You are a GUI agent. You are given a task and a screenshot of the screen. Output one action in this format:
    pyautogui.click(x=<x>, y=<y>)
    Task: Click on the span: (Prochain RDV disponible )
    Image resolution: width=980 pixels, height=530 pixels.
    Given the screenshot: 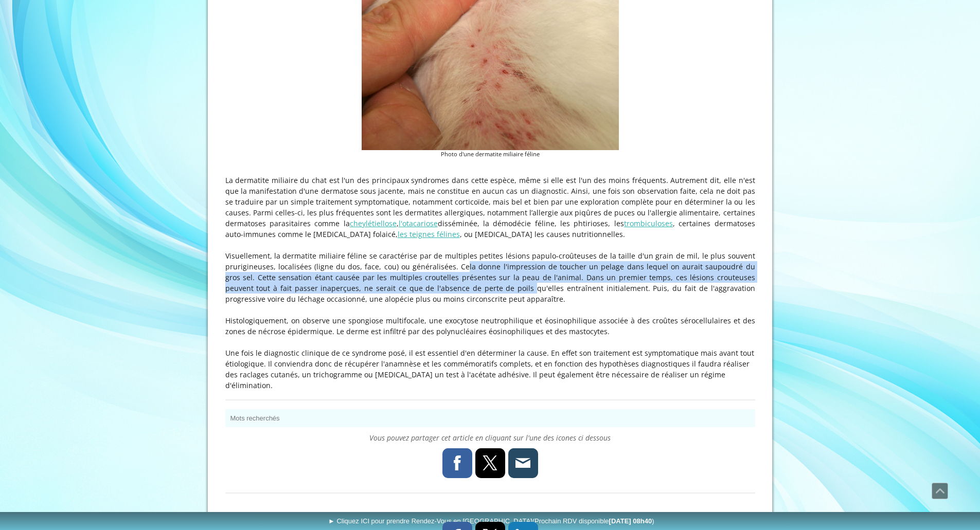 What is the action you would take?
    pyautogui.click(x=593, y=521)
    